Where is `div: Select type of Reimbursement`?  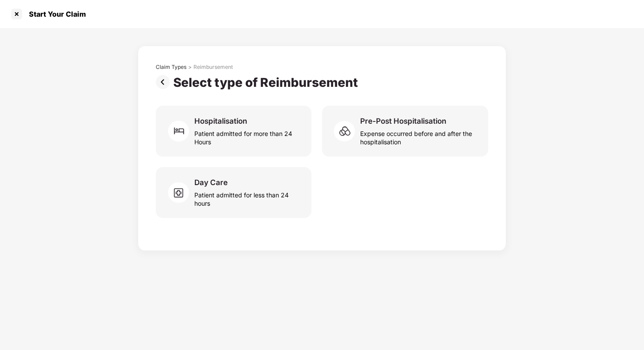
div: Select type of Reimbursement is located at coordinates (267, 82).